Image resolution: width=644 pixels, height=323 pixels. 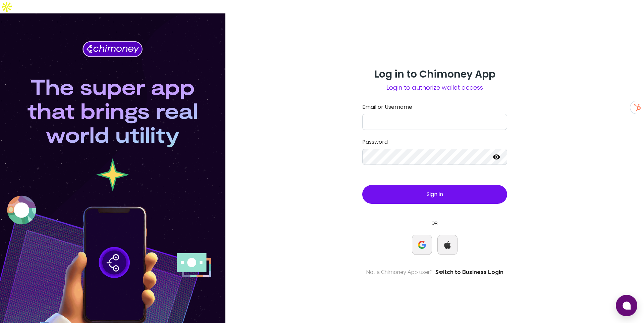 What do you see at coordinates (435, 194) in the screenshot?
I see `span: Sign in` at bounding box center [435, 194].